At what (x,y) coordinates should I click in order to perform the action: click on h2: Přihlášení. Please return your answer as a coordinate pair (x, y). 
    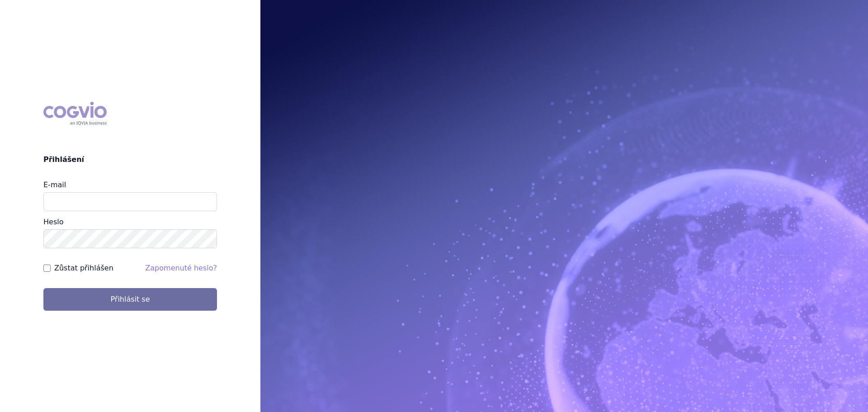
    Looking at the image, I should click on (130, 160).